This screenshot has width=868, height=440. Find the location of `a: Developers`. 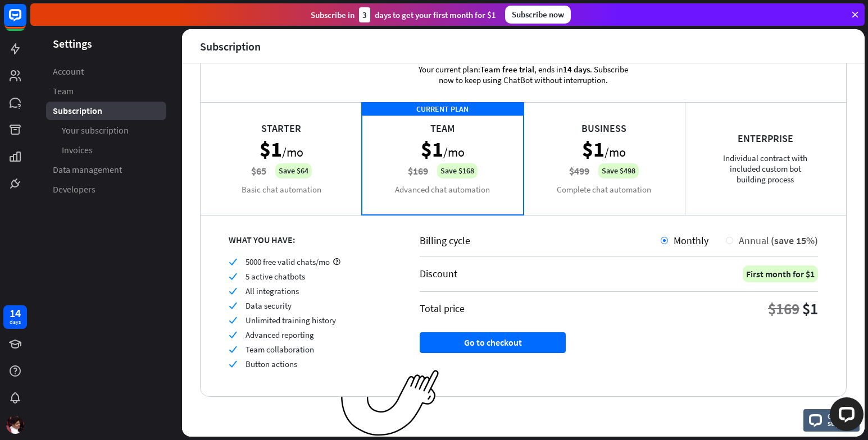

a: Developers is located at coordinates (106, 189).